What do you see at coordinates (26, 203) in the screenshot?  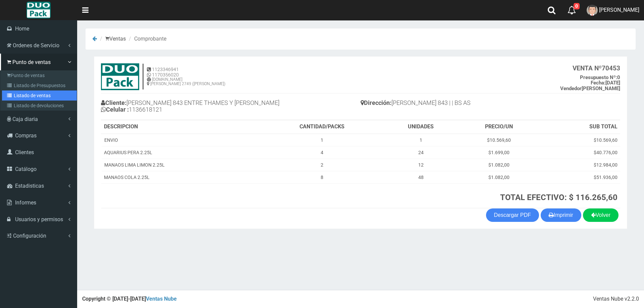 I see `span: Informes` at bounding box center [26, 203].